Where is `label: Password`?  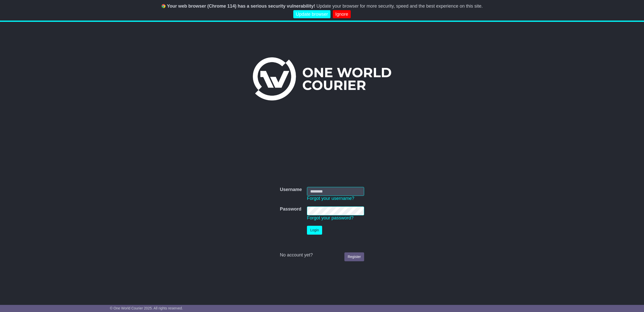 label: Password is located at coordinates (290, 209).